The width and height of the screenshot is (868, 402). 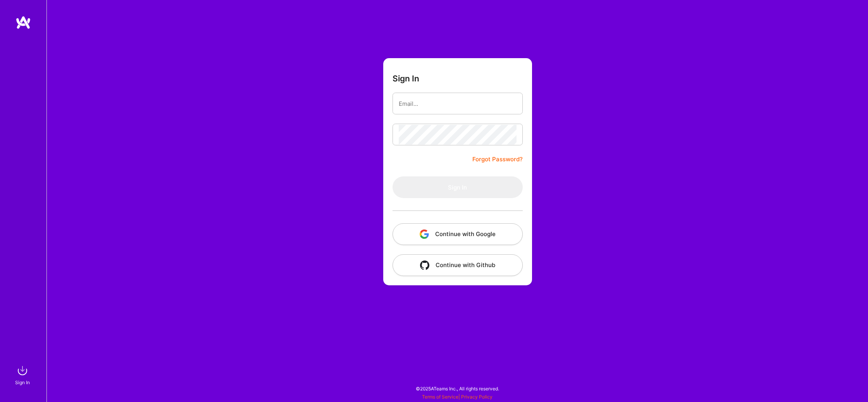 What do you see at coordinates (498, 160) in the screenshot?
I see `a: Forgot Password?` at bounding box center [498, 160].